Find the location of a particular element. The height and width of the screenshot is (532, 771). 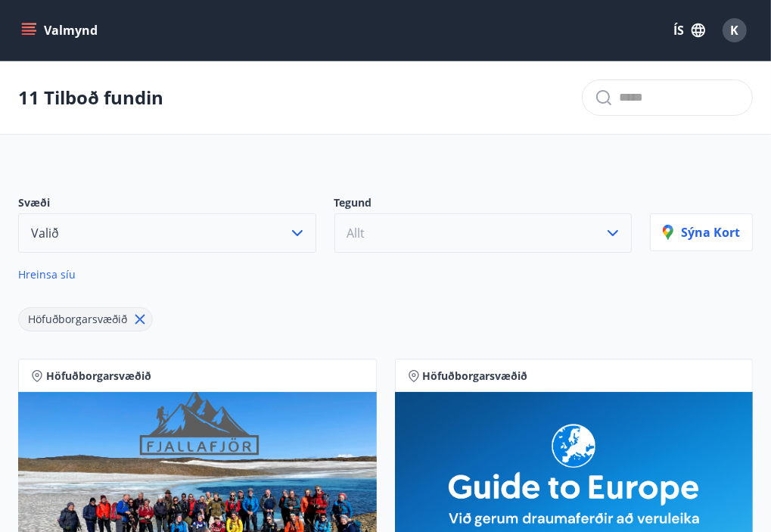

button: Valið is located at coordinates (167, 233).